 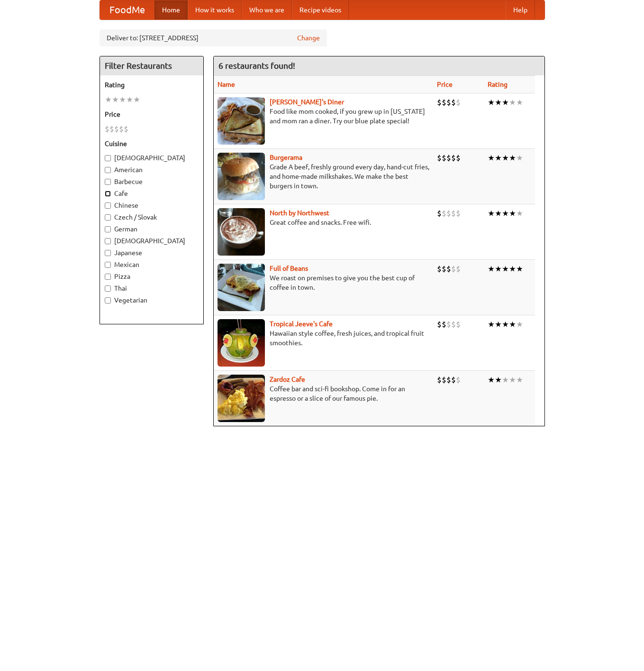 What do you see at coordinates (152, 114) in the screenshot?
I see `h5: Price` at bounding box center [152, 114].